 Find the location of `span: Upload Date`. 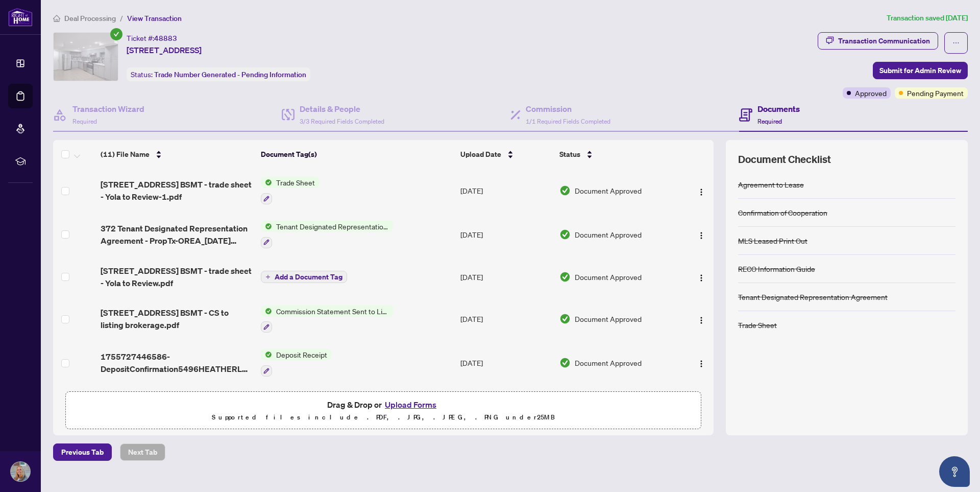

span: Upload Date is located at coordinates (481, 154).